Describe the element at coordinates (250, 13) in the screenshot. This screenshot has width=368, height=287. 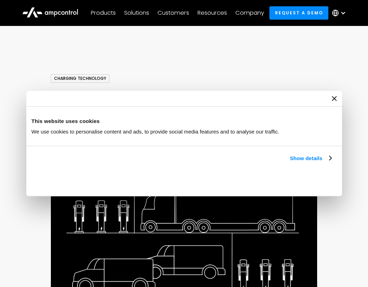
I see `div: Company` at that location.